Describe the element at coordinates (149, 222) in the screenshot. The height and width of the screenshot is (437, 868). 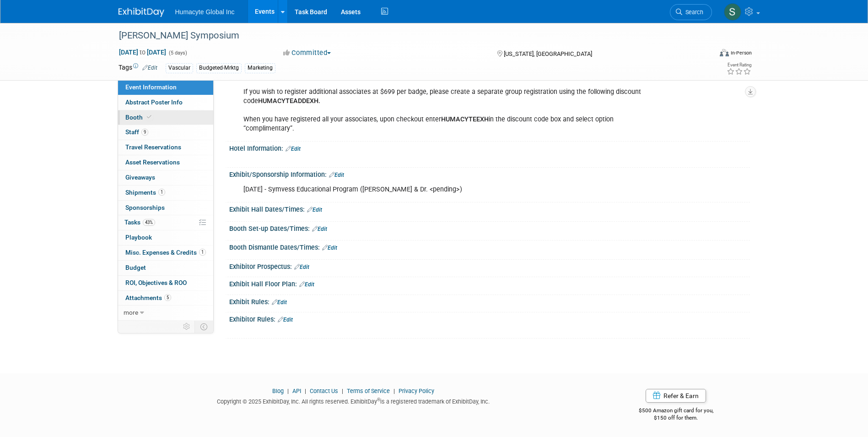
I see `span: 43%` at that location.